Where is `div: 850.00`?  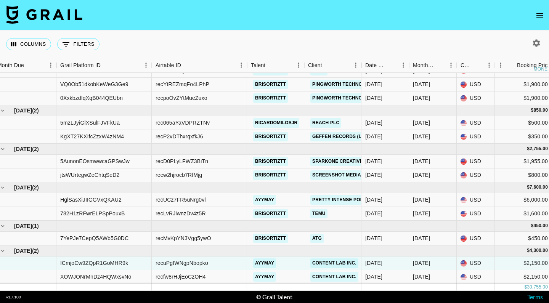
div: 850.00 is located at coordinates (541, 110).